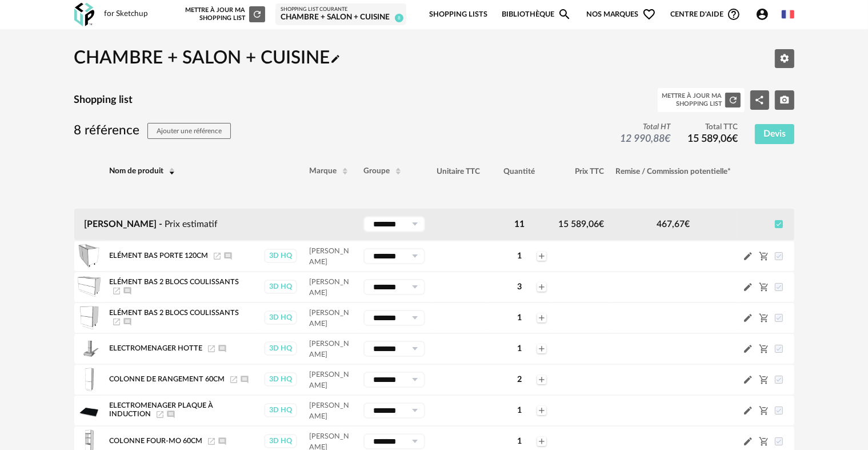  What do you see at coordinates (649, 15) in the screenshot?
I see `span: Heart Outline icon` at bounding box center [649, 15].